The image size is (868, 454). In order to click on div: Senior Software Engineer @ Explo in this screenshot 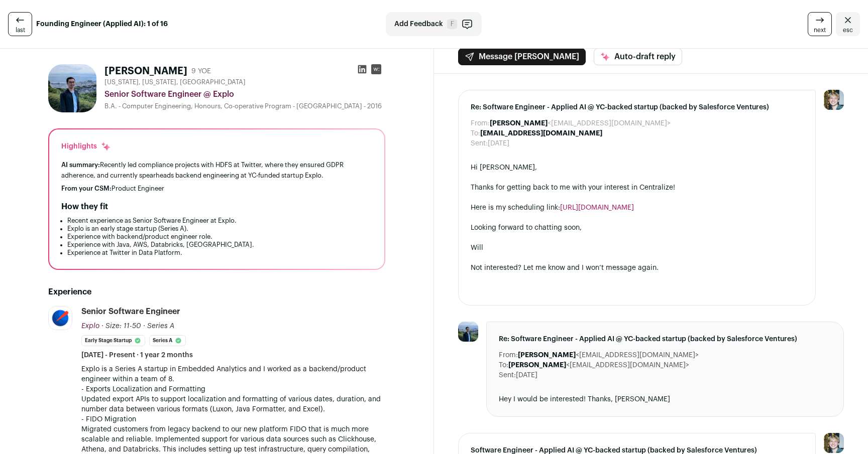, I will do `click(244, 94)`.